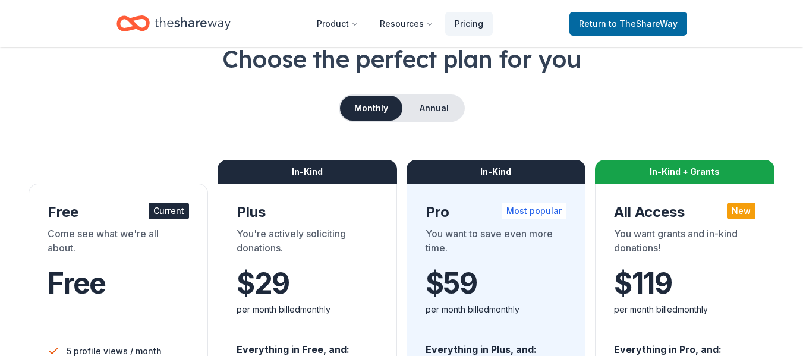 This screenshot has width=803, height=356. What do you see at coordinates (406, 24) in the screenshot?
I see `button: Resources` at bounding box center [406, 24].